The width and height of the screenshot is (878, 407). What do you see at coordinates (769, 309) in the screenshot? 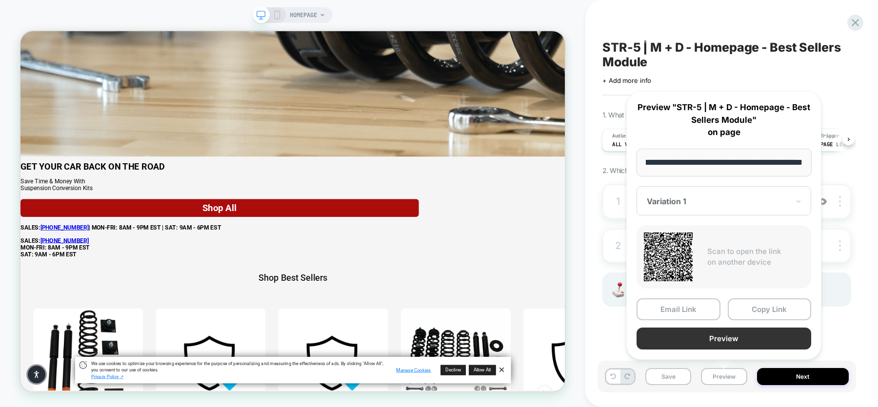
I see `button: Copy Link` at bounding box center [769, 309].